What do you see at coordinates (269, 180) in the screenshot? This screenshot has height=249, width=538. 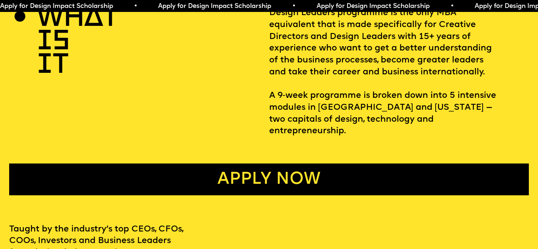 I see `a: Apply now` at bounding box center [269, 180].